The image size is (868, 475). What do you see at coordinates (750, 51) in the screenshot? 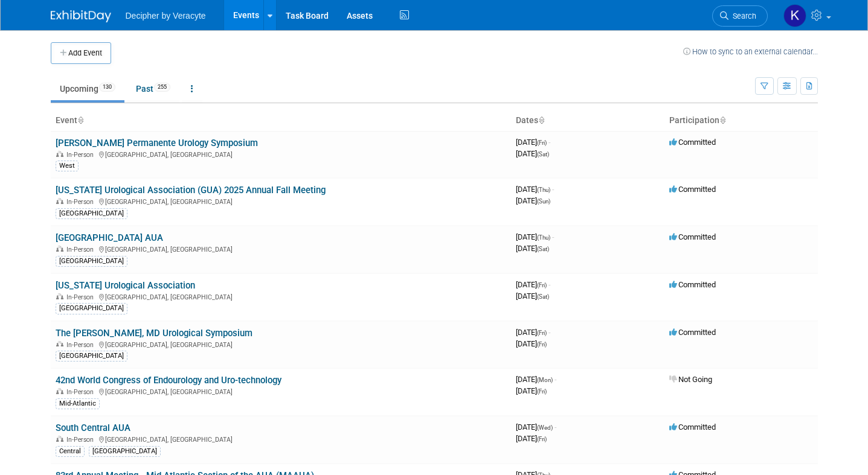
I see `a: How to sync to an external calendar...` at bounding box center [750, 51].